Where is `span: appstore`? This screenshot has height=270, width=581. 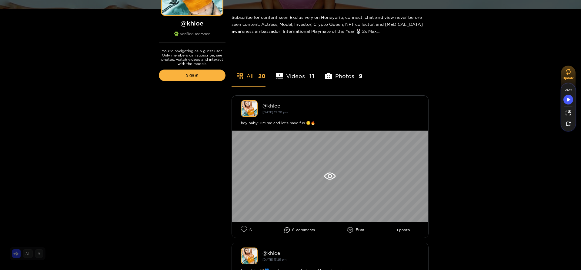
span: appstore is located at coordinates (240, 76).